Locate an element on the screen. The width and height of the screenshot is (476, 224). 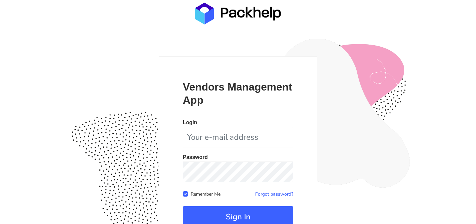
p: Login is located at coordinates (238, 123).